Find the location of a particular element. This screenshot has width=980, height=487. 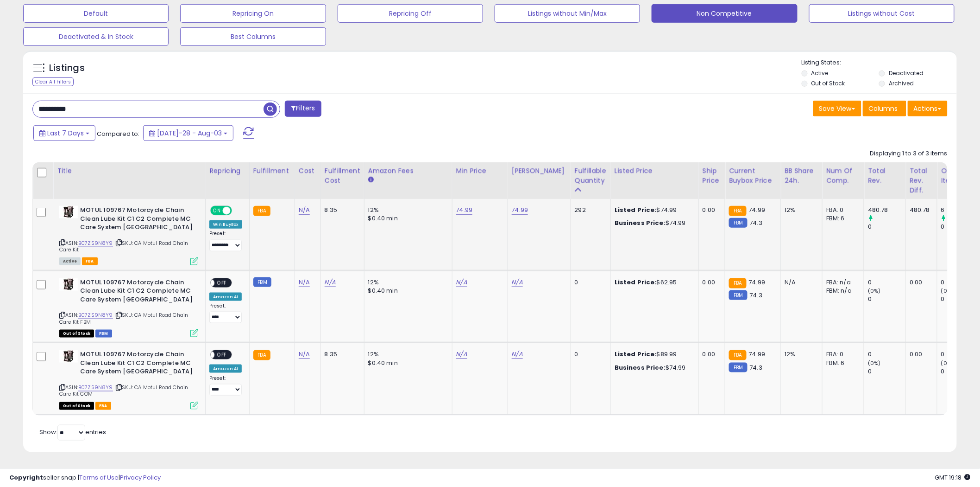

div: Title is located at coordinates (129, 170).